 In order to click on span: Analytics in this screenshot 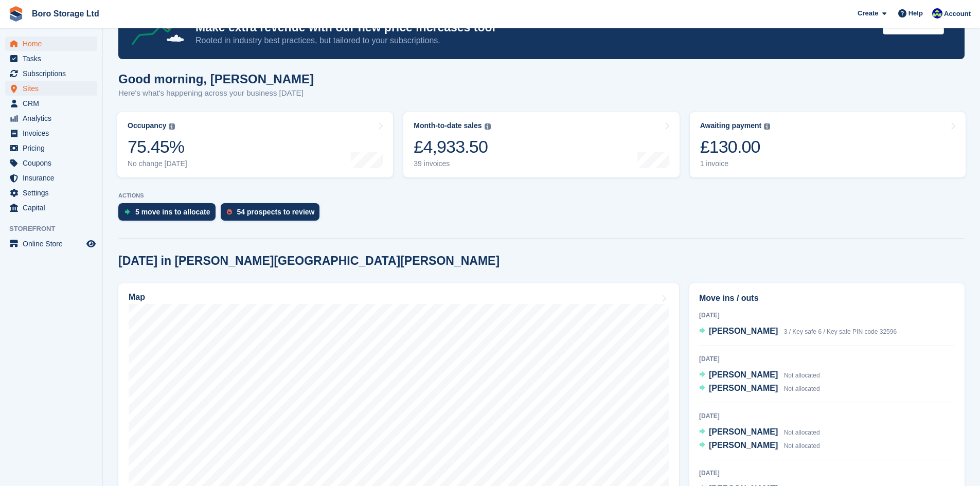, I will do `click(54, 118)`.